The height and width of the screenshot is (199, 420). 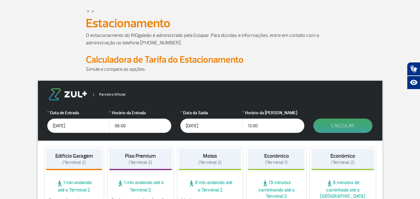 What do you see at coordinates (210, 156) in the screenshot?
I see `strong: Motos` at bounding box center [210, 156].